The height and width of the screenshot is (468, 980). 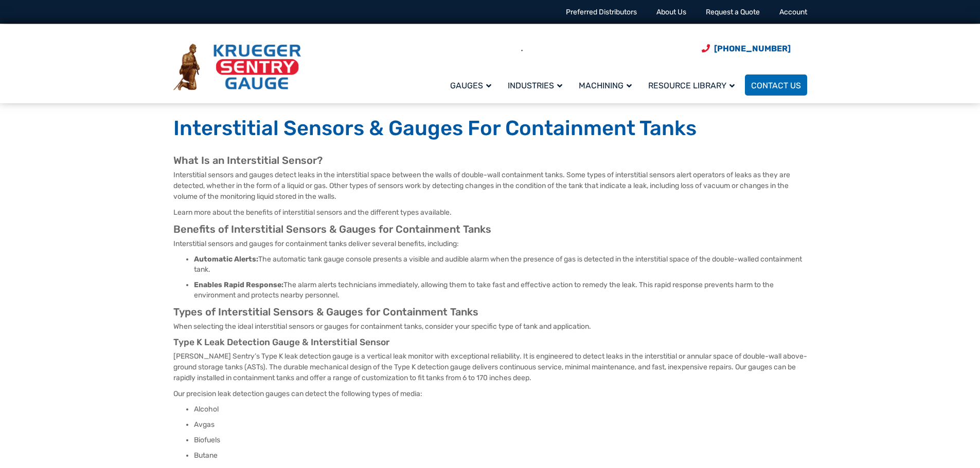 I want to click on h2: Benefits of Interstitial Sensors & Gauges for Containment Tanks, so click(x=490, y=230).